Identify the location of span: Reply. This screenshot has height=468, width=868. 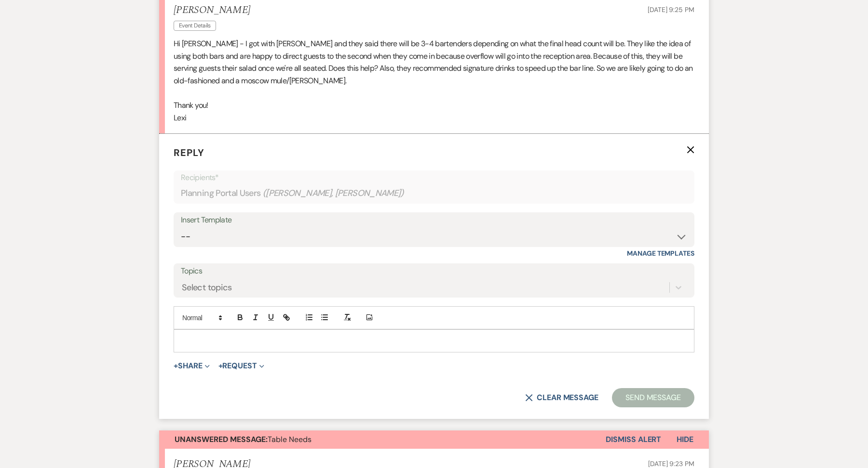
(189, 153).